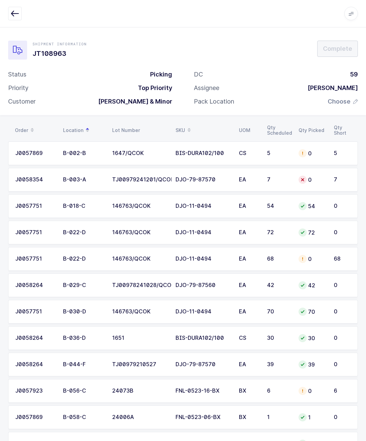  Describe the element at coordinates (278, 153) in the screenshot. I see `div: 5` at that location.